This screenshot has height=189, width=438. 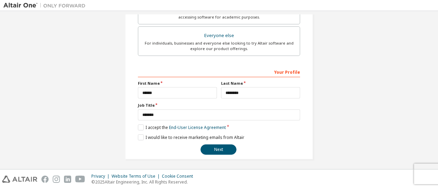 I want to click on img: facebook.svg, so click(x=45, y=179).